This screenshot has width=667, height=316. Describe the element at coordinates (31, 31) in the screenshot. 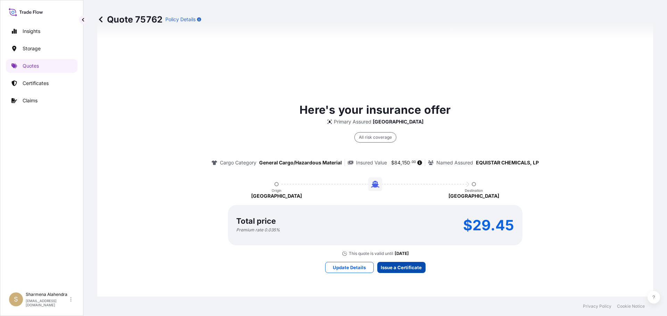

I see `p: Insights` at that location.